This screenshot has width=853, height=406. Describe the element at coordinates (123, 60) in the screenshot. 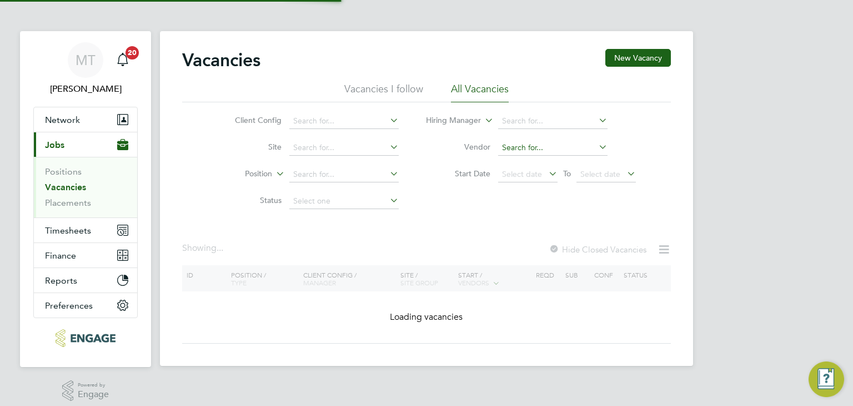

I see `a: 20` at that location.